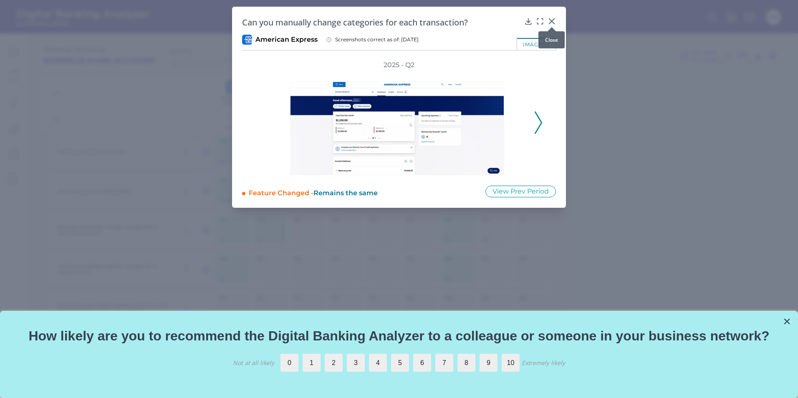 Image resolution: width=798 pixels, height=398 pixels. I want to click on div: Extremely likely, so click(543, 363).